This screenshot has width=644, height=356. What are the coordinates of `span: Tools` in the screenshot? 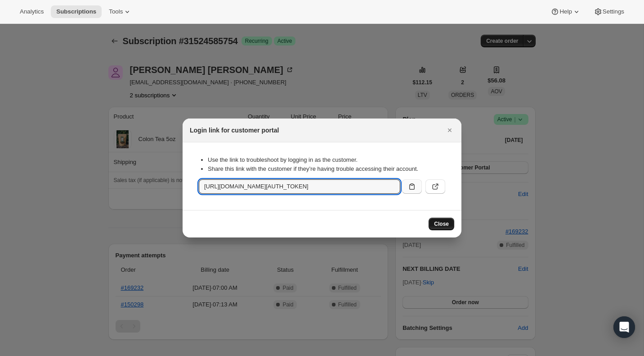 It's located at (115, 12).